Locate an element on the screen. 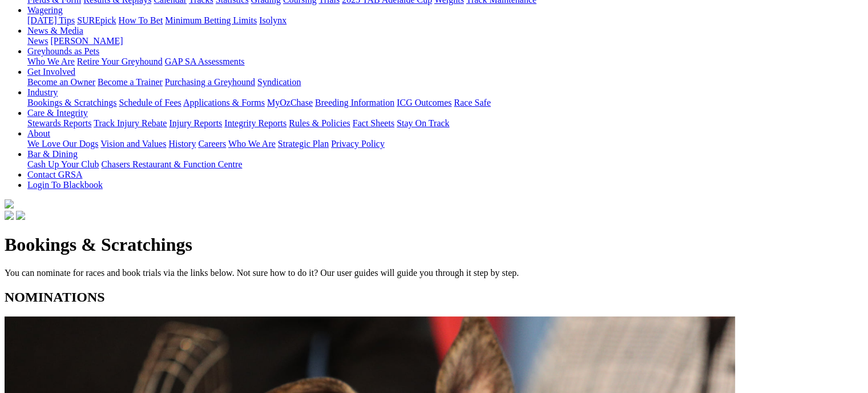 The width and height of the screenshot is (868, 393). a: Privacy Policy is located at coordinates (358, 143).